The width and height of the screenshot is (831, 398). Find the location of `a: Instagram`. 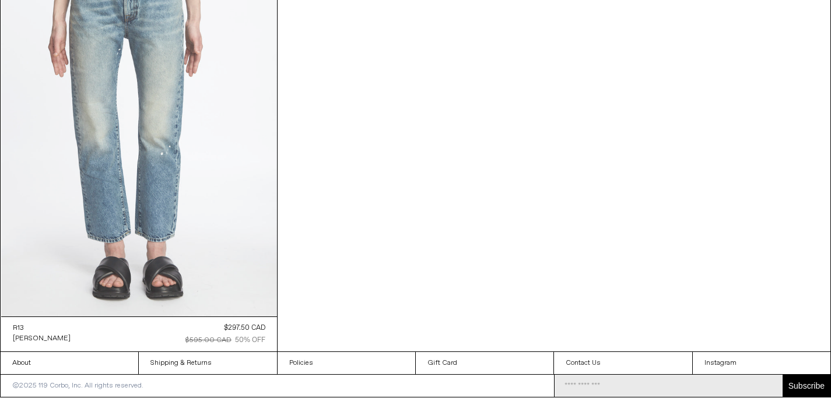

a: Instagram is located at coordinates (762, 363).